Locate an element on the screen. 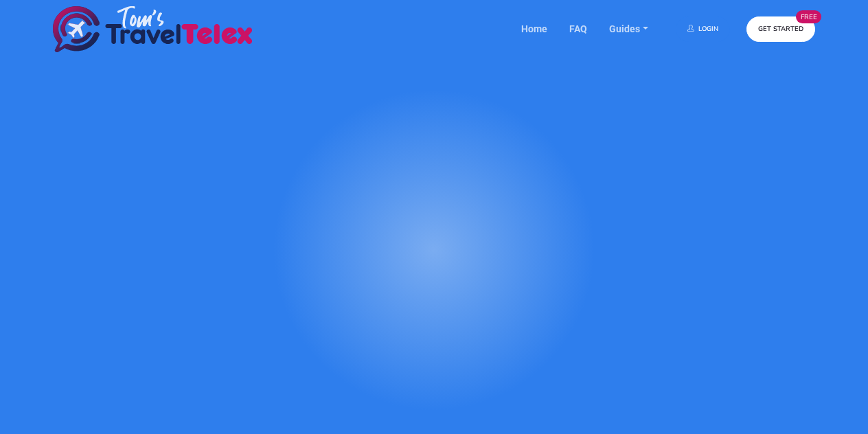 This screenshot has width=868, height=434. a: Guides is located at coordinates (628, 29).